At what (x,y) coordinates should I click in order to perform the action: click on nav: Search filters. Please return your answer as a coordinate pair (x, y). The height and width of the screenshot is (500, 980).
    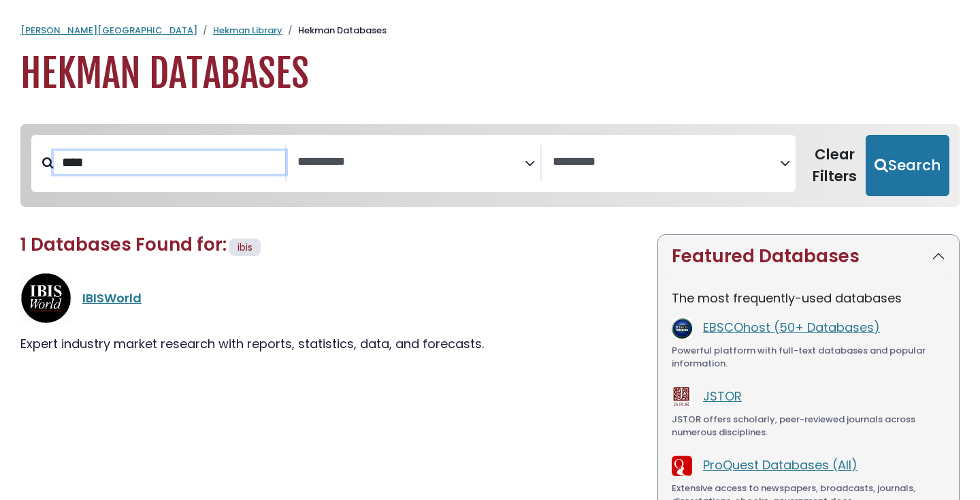
    Looking at the image, I should click on (490, 166).